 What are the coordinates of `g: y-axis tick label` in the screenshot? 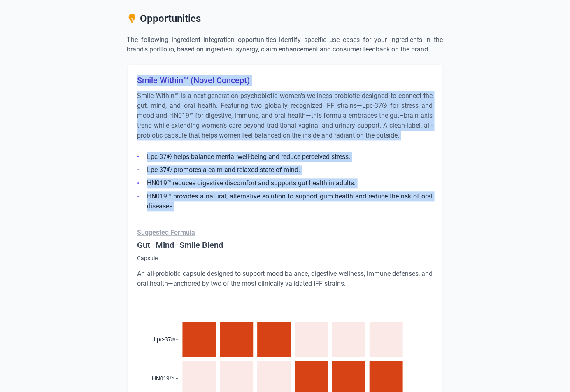 It's located at (163, 359).